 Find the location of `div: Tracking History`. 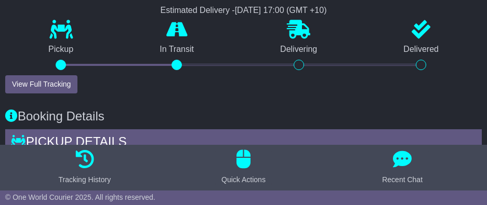

div: Tracking History is located at coordinates (85, 180).